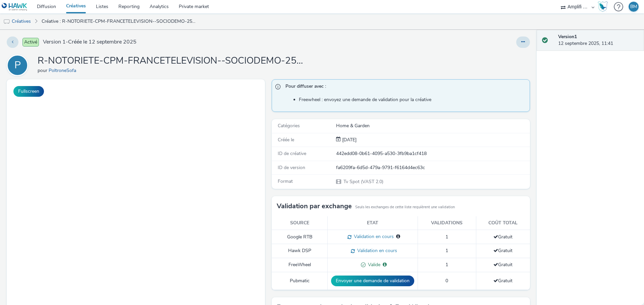 The width and height of the screenshot is (644, 305). Describe the element at coordinates (603, 7) in the screenshot. I see `div: Hawk Academy` at that location.